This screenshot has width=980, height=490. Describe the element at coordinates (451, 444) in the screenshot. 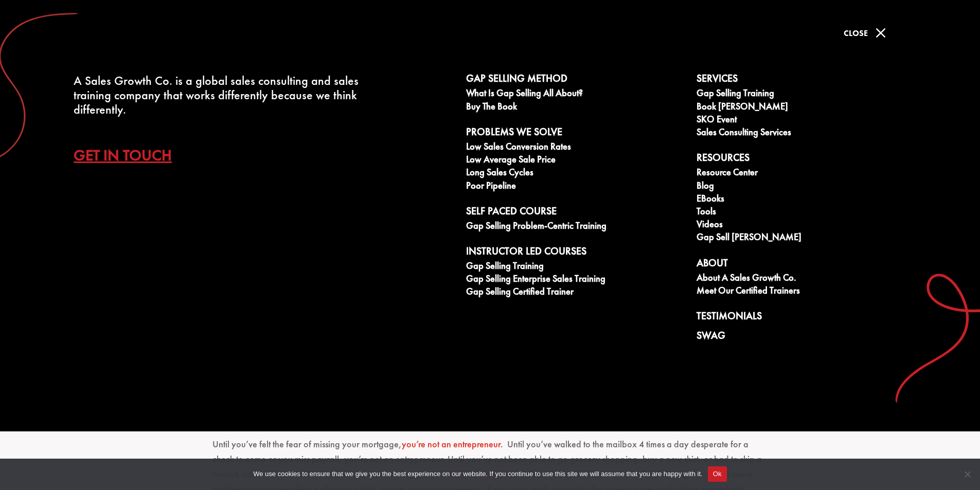

I see `a: you’re not an entrepreneur` at that location.